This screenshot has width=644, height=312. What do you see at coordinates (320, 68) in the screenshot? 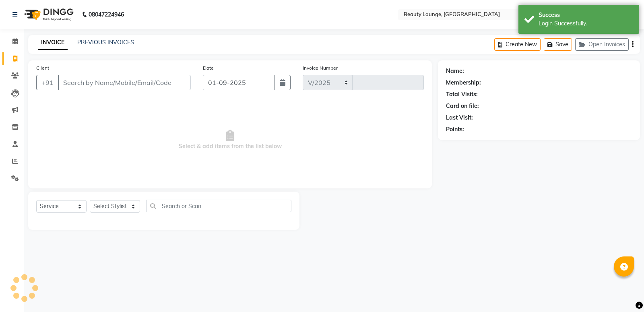
I see `label: Invoice Number` at bounding box center [320, 68].